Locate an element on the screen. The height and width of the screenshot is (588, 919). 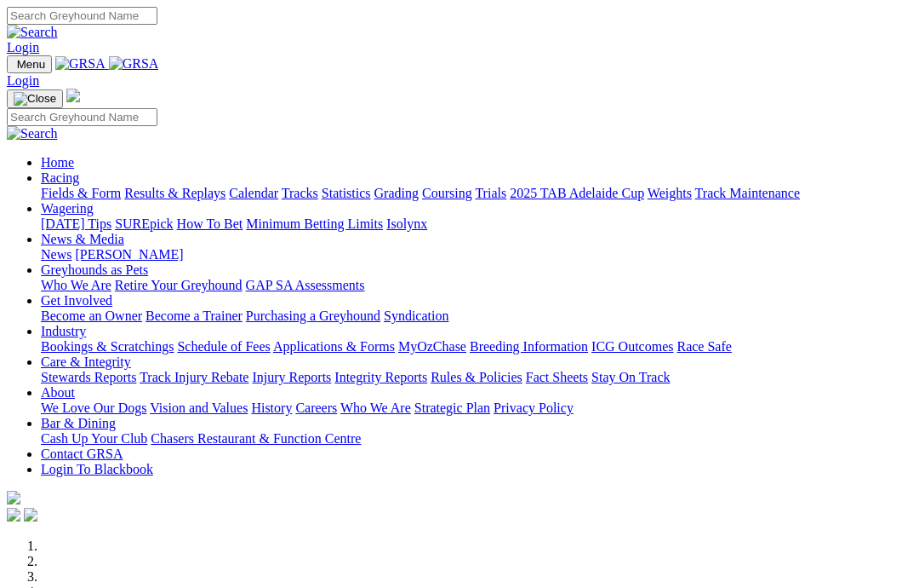
a: Become an Owner is located at coordinates (91, 315).